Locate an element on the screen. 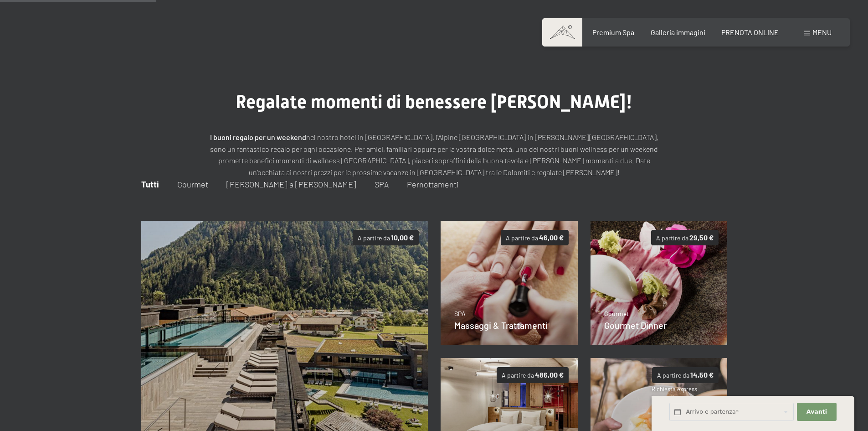  button: Avanti is located at coordinates (817, 411).